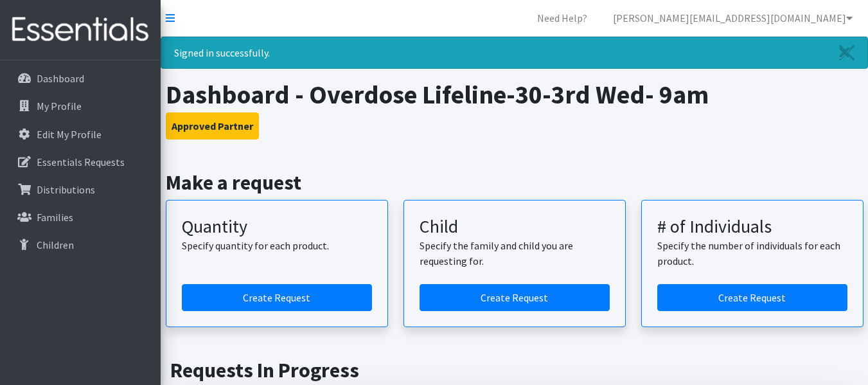  Describe the element at coordinates (80, 245) in the screenshot. I see `a: Children` at that location.